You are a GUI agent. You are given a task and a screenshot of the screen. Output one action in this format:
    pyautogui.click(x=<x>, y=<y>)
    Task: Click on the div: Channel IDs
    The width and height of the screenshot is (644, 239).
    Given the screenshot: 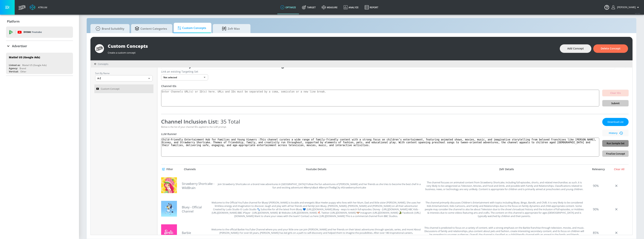 What is the action you would take?
    pyautogui.click(x=395, y=86)
    